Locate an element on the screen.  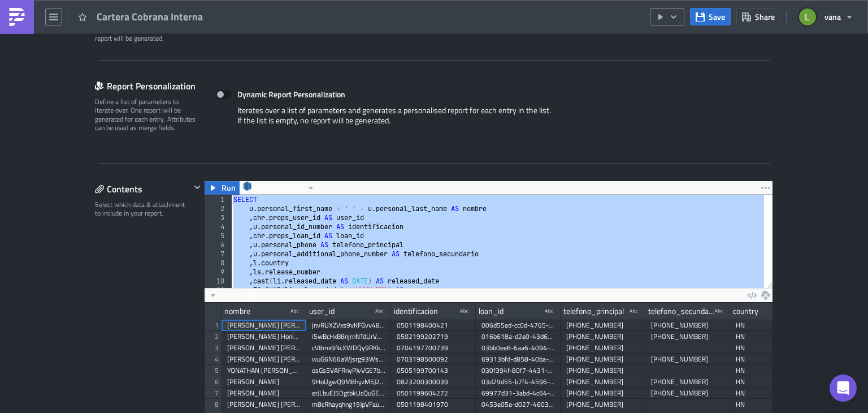
div: Open Intercom Messenger is located at coordinates (843, 388).